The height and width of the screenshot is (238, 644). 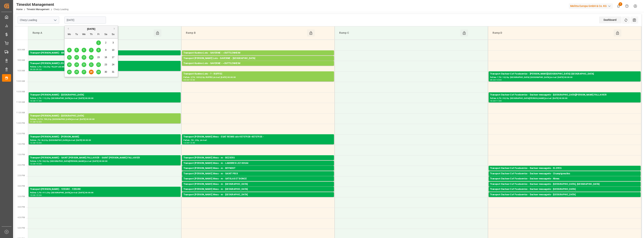 I want to click on div: Choose Sunday, August 31st, 2025, so click(x=113, y=72).